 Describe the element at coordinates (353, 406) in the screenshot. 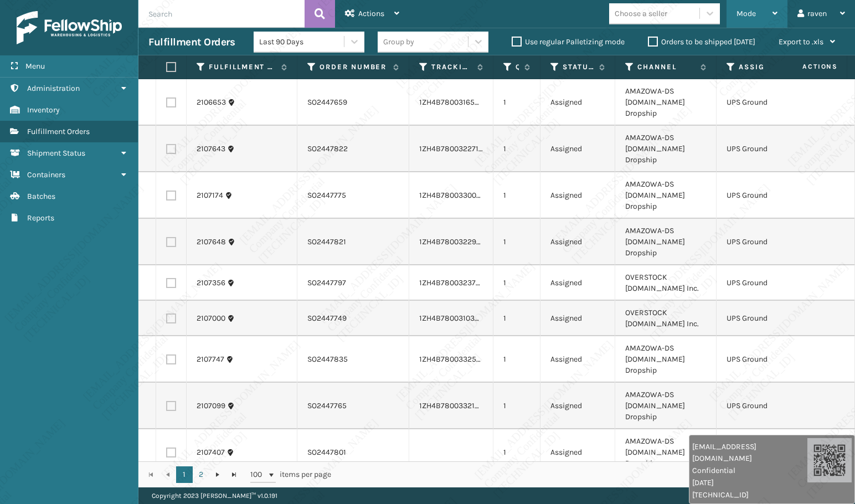

I see `td: SO2447765` at that location.